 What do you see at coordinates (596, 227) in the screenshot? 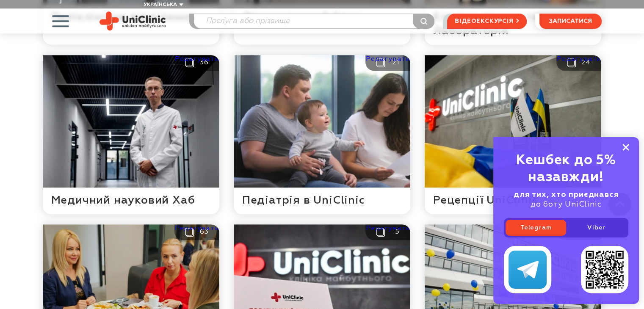
I see `a: Viber` at bounding box center [596, 227].